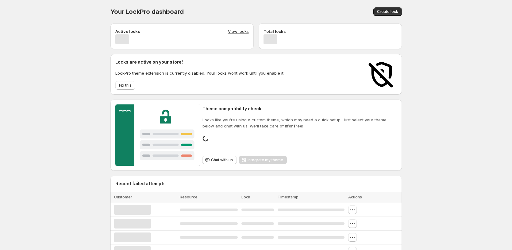  Describe the element at coordinates (128, 31) in the screenshot. I see `p: Active locks` at that location.